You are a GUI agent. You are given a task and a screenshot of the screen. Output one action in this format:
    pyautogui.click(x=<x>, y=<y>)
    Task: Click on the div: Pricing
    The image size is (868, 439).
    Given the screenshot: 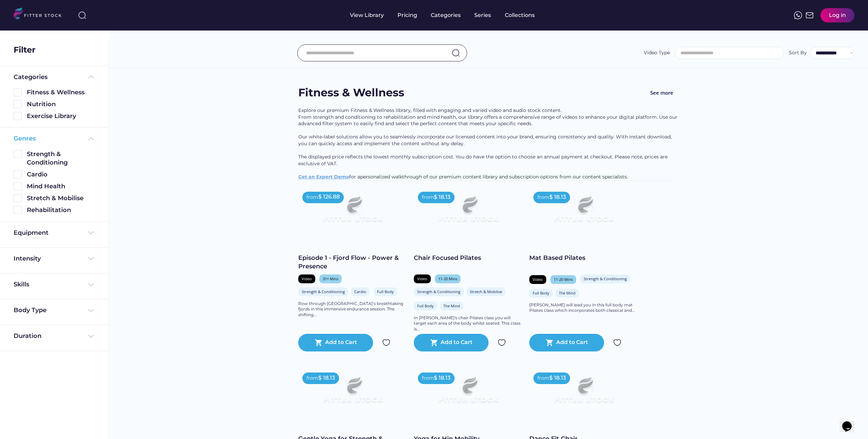 What is the action you would take?
    pyautogui.click(x=408, y=15)
    